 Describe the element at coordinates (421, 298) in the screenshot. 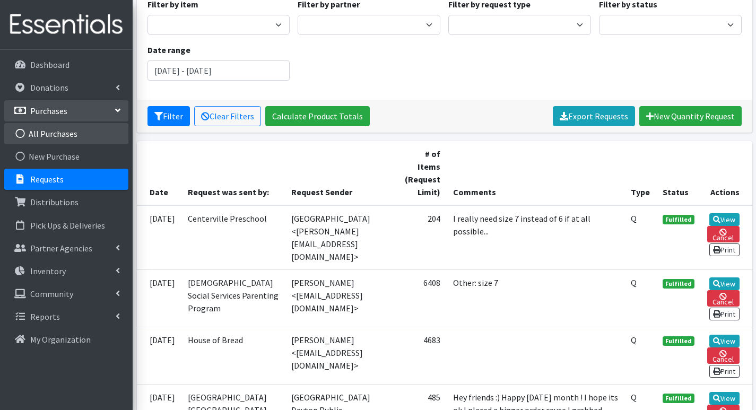

I see `td: 6408` at that location.